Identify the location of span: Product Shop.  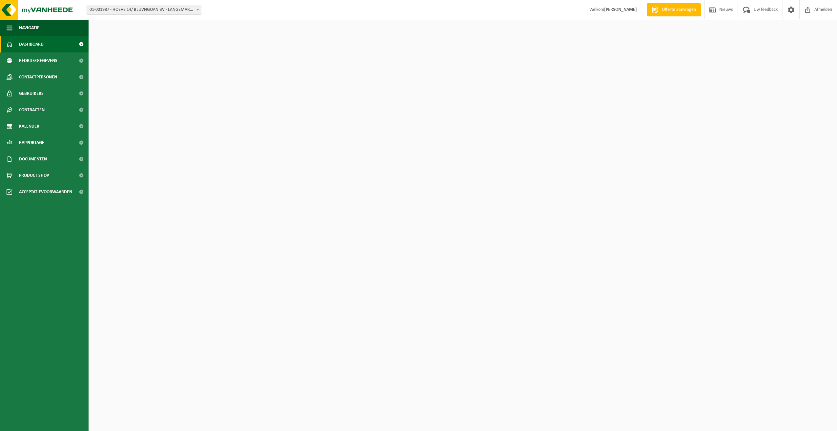
(34, 175).